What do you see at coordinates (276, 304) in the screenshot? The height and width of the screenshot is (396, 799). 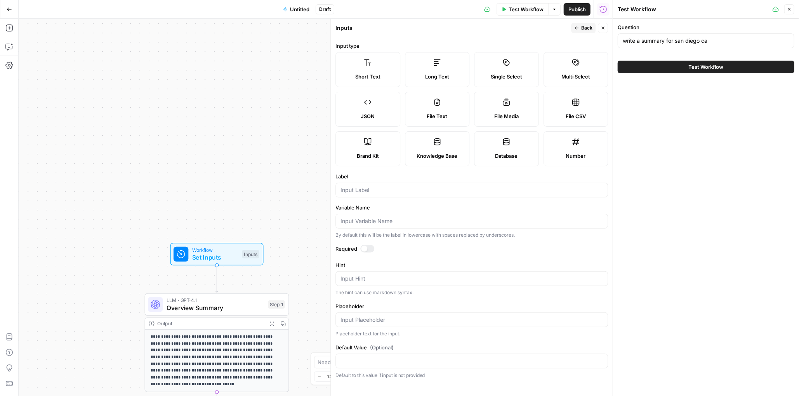 I see `div: Step 1` at bounding box center [276, 304].